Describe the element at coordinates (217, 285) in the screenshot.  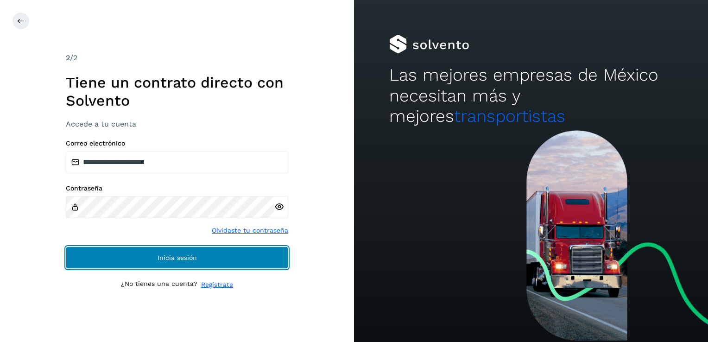
I see `a: Regístrate` at that location.